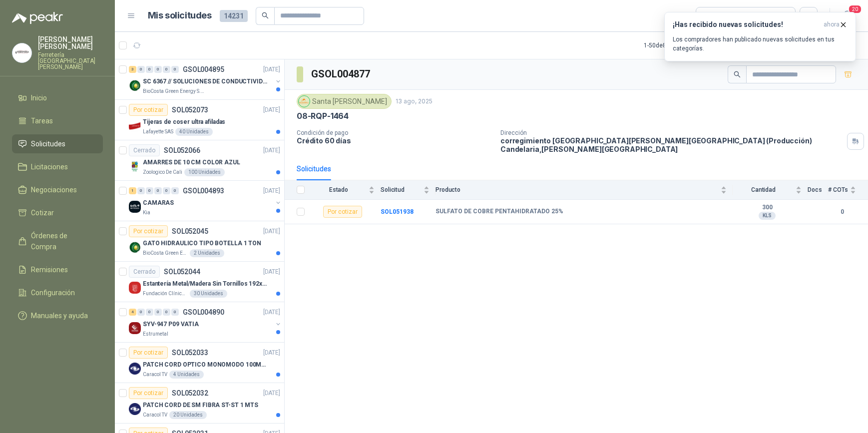  I want to click on p: PATCH CORD OPTICO MONOMODO 100MTS, so click(205, 364).